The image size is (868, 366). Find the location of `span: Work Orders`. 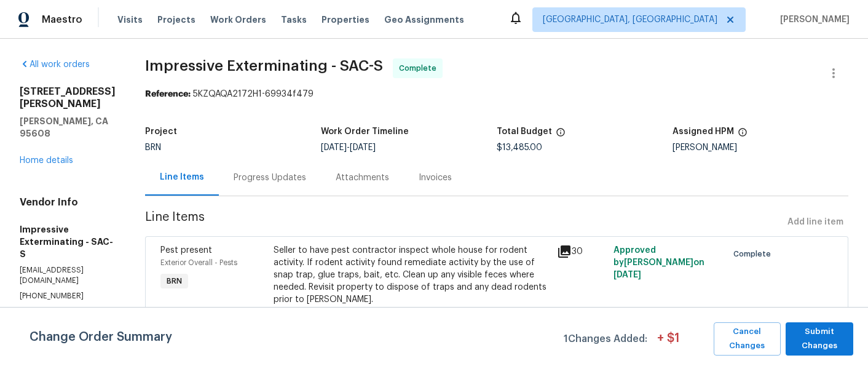

span: Work Orders is located at coordinates (238, 20).